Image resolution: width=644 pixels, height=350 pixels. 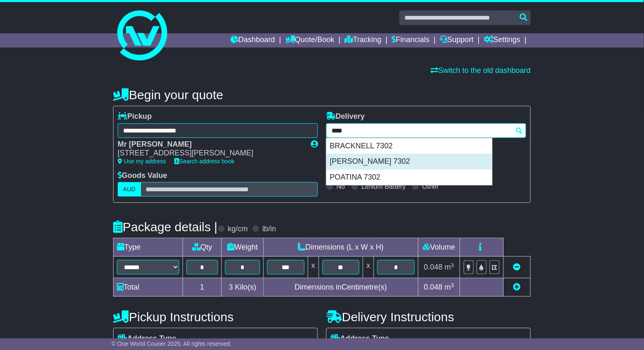 What do you see at coordinates (215, 317) in the screenshot?
I see `h4: Pickup Instructions` at bounding box center [215, 317].